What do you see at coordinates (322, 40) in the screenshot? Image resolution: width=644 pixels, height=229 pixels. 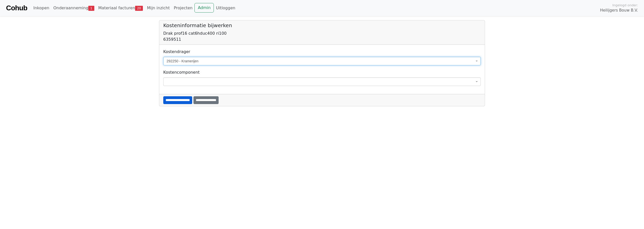 I see `div: 6359511` at bounding box center [322, 40].